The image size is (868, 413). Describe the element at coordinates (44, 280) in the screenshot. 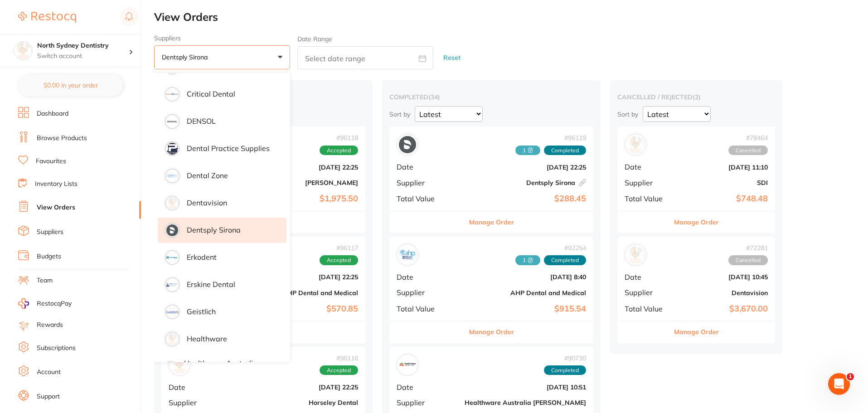

I see `a: Team` at that location.